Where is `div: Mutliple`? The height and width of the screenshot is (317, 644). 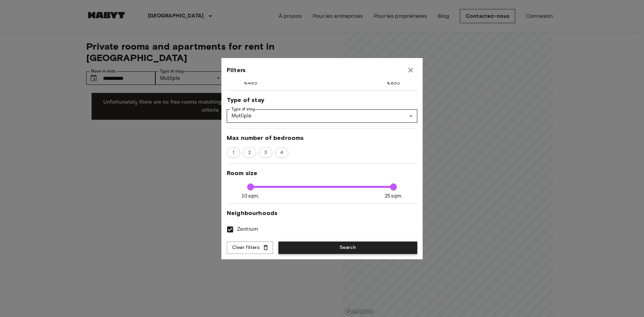 div: Mutliple is located at coordinates (322, 116).